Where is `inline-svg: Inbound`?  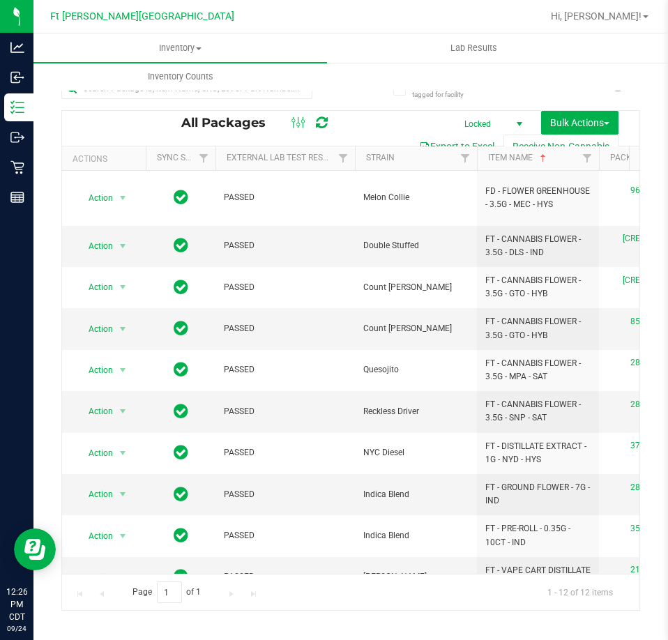 inline-svg: Inbound is located at coordinates (17, 77).